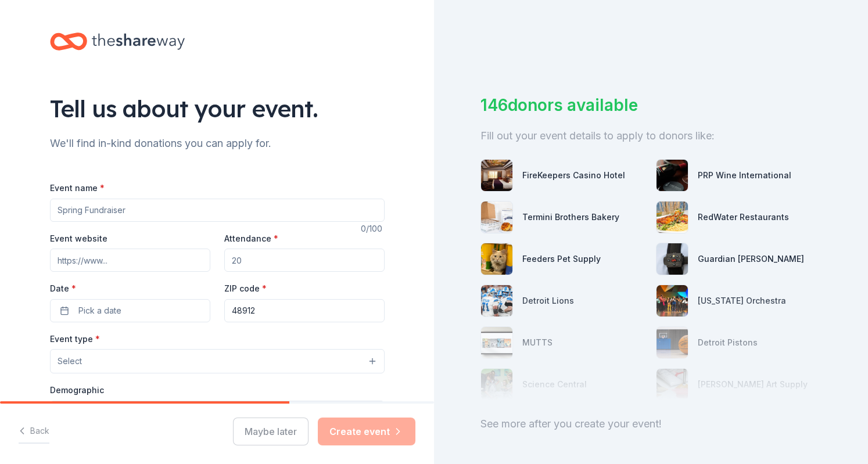 This screenshot has height=464, width=868. Describe the element at coordinates (100, 311) in the screenshot. I see `span: Pick a date` at that location.